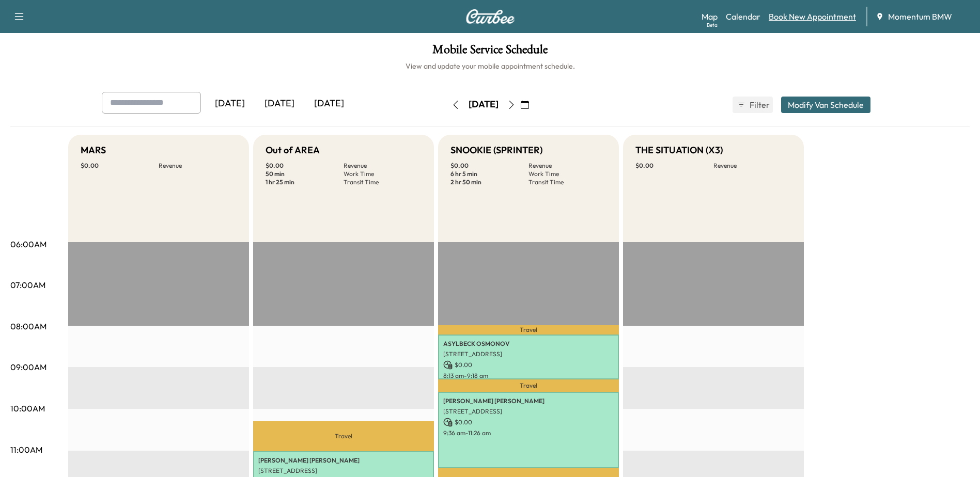  Describe the element at coordinates (26, 450) in the screenshot. I see `p: 11:00AM` at that location.